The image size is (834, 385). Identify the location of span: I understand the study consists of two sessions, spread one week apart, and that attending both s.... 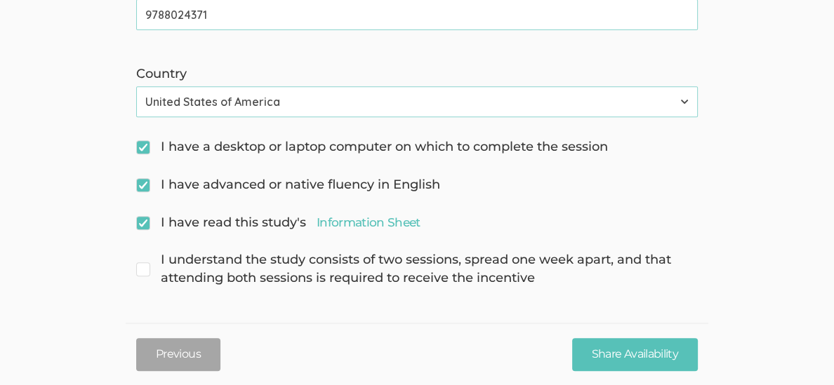
(417, 269).